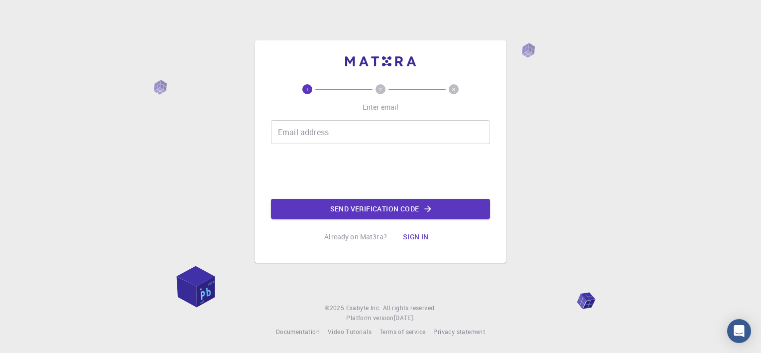  I want to click on button: Send verification code, so click(381, 209).